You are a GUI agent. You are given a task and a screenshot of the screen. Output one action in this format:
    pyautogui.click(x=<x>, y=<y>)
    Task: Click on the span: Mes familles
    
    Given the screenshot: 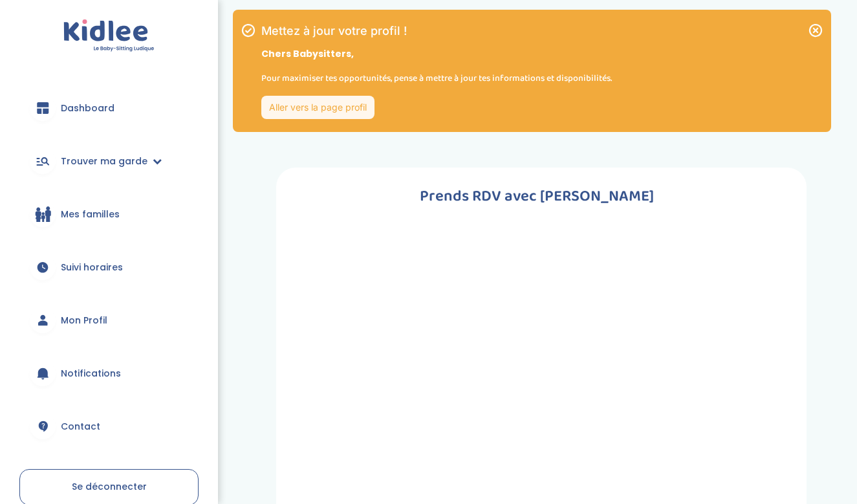 What is the action you would take?
    pyautogui.click(x=90, y=214)
    